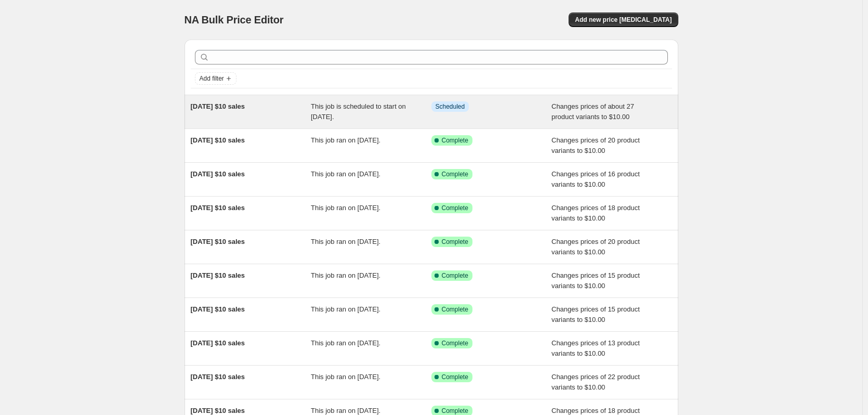 The image size is (868, 415). Describe the element at coordinates (211, 79) in the screenshot. I see `span: Add filter` at that location.